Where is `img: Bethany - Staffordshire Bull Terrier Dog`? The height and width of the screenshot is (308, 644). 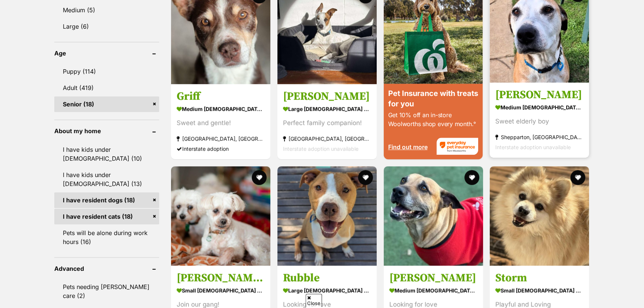 img: Bethany - Staffordshire Bull Terrier Dog is located at coordinates (433, 216).